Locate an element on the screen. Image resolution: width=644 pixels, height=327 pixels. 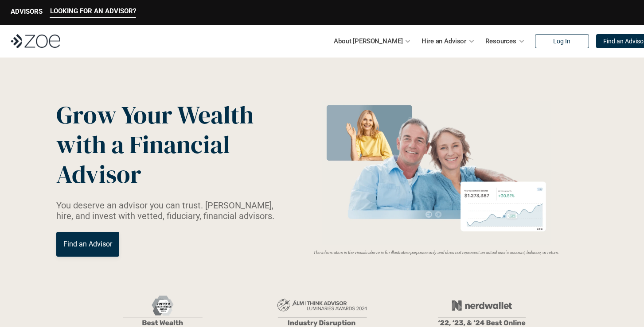
span: Grow Your Wealth is located at coordinates (155, 115).